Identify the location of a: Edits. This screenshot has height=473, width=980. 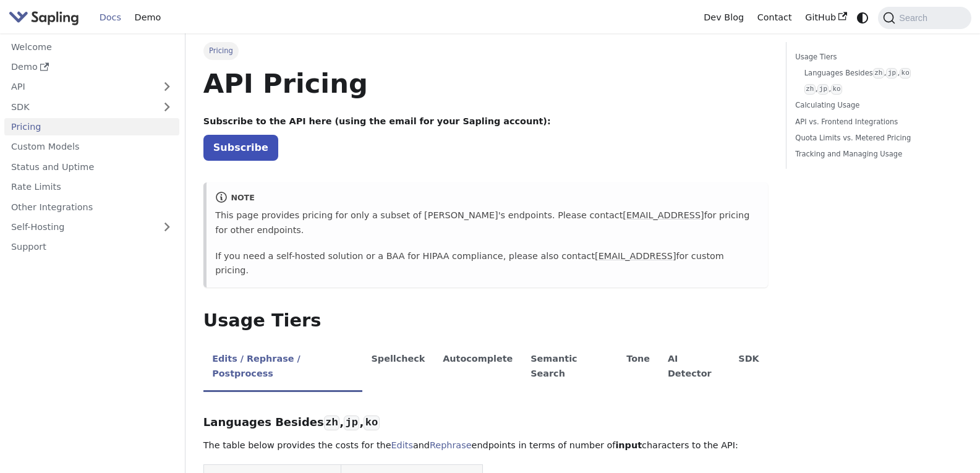
(402, 446).